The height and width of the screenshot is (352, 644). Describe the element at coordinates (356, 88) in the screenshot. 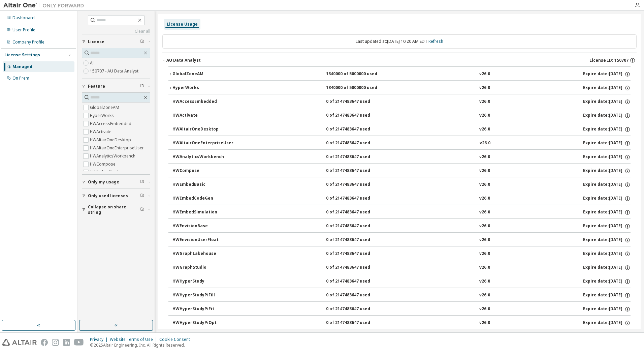

I see `div: 1340000 of 5000000 used` at that location.